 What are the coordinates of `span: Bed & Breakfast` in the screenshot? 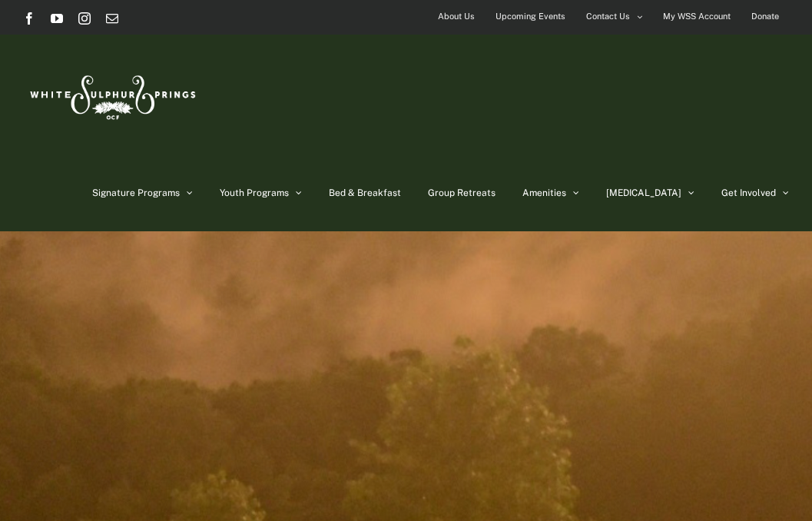 It's located at (365, 193).